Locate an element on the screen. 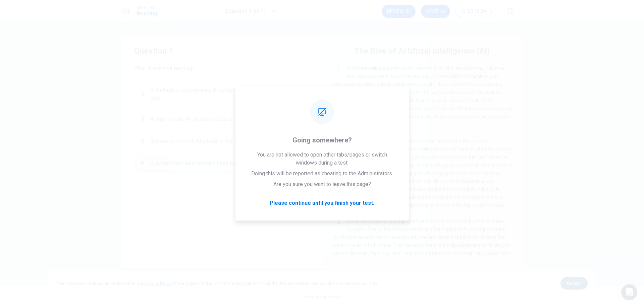 The height and width of the screenshot is (307, 644). h4: The Rise of Artificial Intelligence (AI) is located at coordinates (422, 51).